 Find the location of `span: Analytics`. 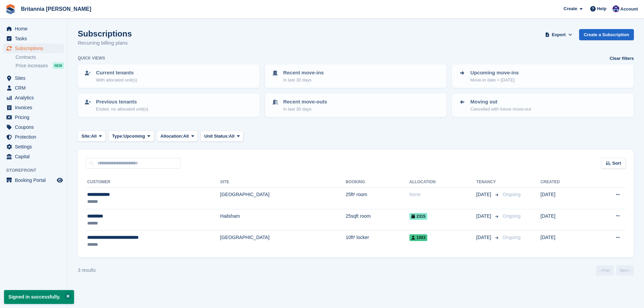

span: Analytics is located at coordinates (35, 98).